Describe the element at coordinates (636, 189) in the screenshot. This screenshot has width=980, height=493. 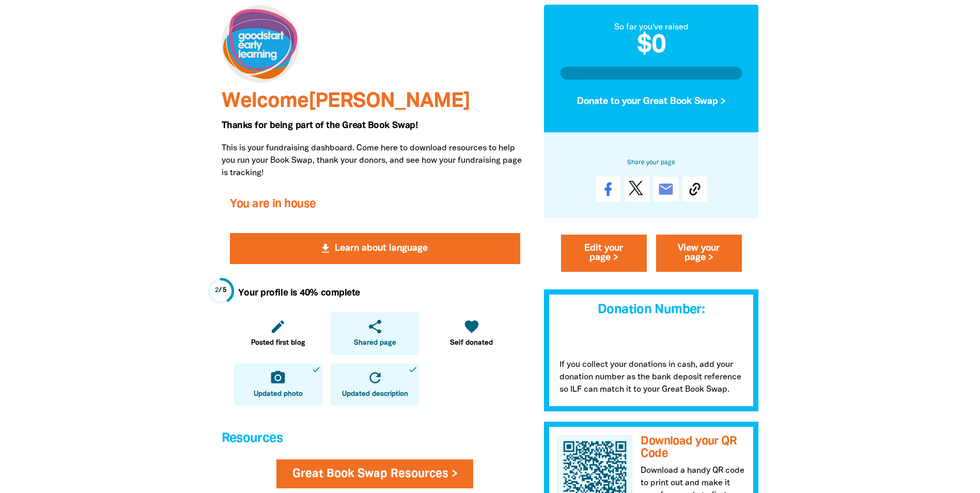
I see `a: Post` at that location.